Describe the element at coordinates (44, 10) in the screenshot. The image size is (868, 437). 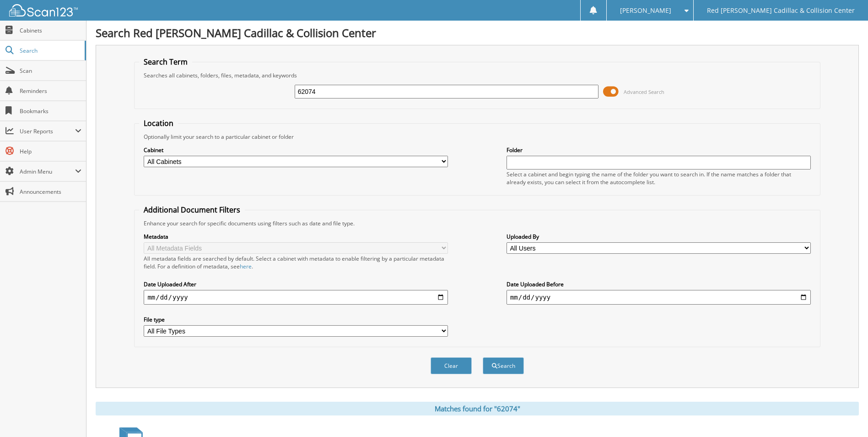
I see `img: scan123-logo-white.svg` at that location.